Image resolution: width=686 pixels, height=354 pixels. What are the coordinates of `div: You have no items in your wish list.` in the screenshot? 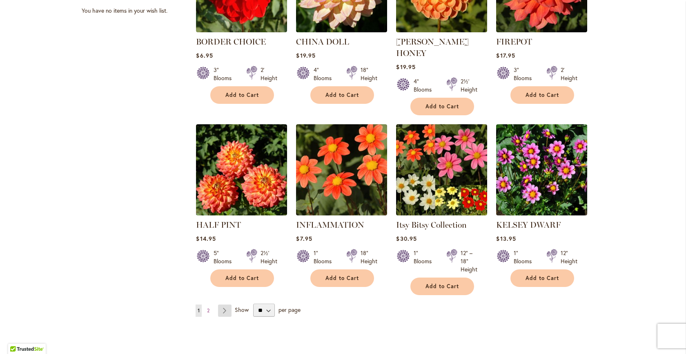 It's located at (136, 11).